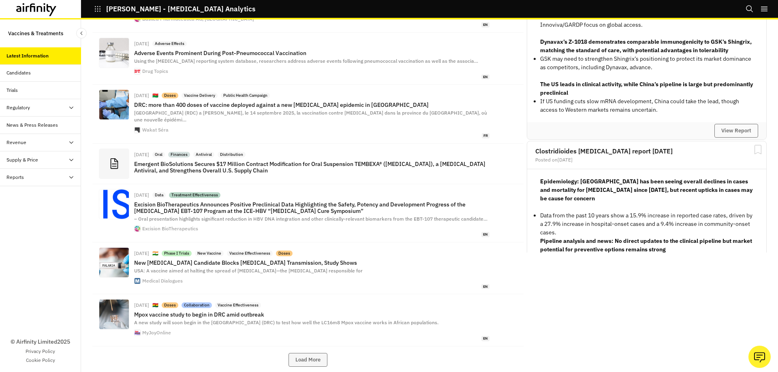 This screenshot has height=372, width=778. I want to click on img: 50c05383-9fe6-4d63-aeb4-6c7ca2f4988a, so click(114, 204).